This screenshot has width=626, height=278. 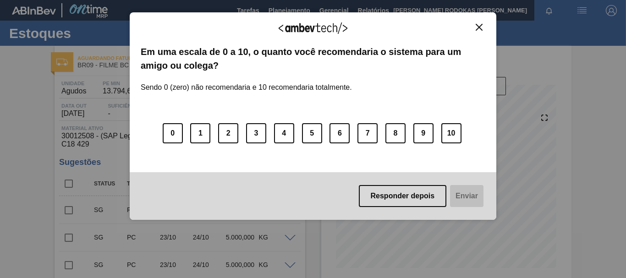 What do you see at coordinates (228, 133) in the screenshot?
I see `button: 2` at bounding box center [228, 133].